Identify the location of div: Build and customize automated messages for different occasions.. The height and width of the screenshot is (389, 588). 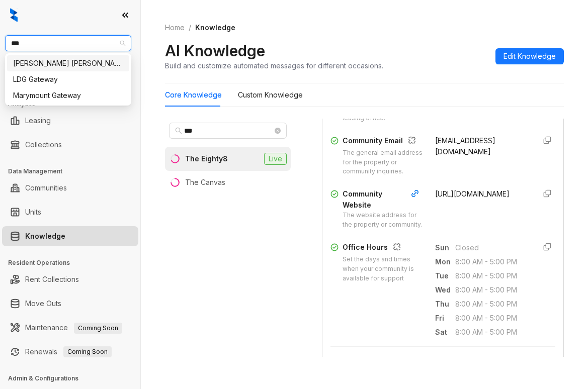
(274, 65).